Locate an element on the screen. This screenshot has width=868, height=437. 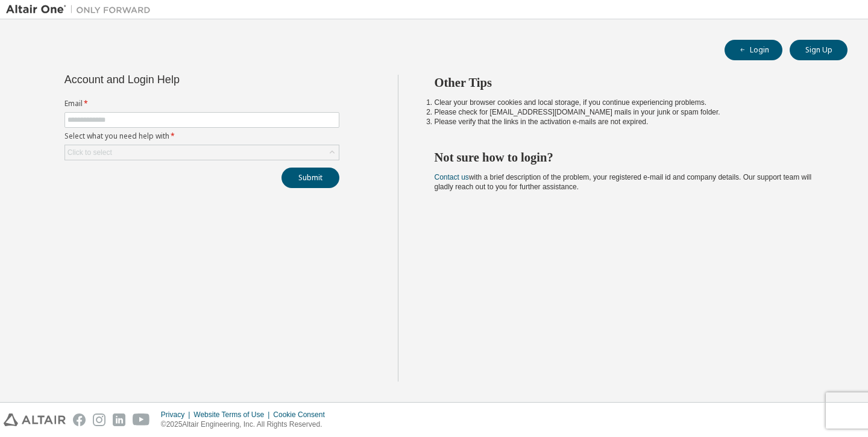
div: Website Terms of Use is located at coordinates (233, 415).